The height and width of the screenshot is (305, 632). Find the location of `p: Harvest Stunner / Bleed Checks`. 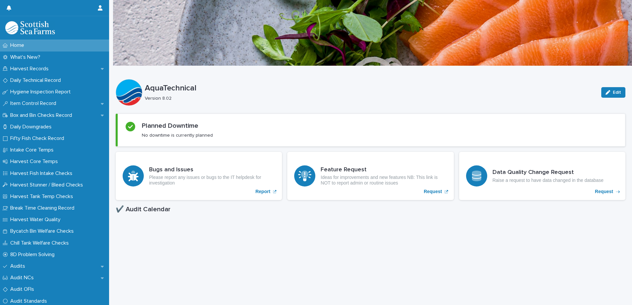

p: Harvest Stunner / Bleed Checks is located at coordinates (48, 185).